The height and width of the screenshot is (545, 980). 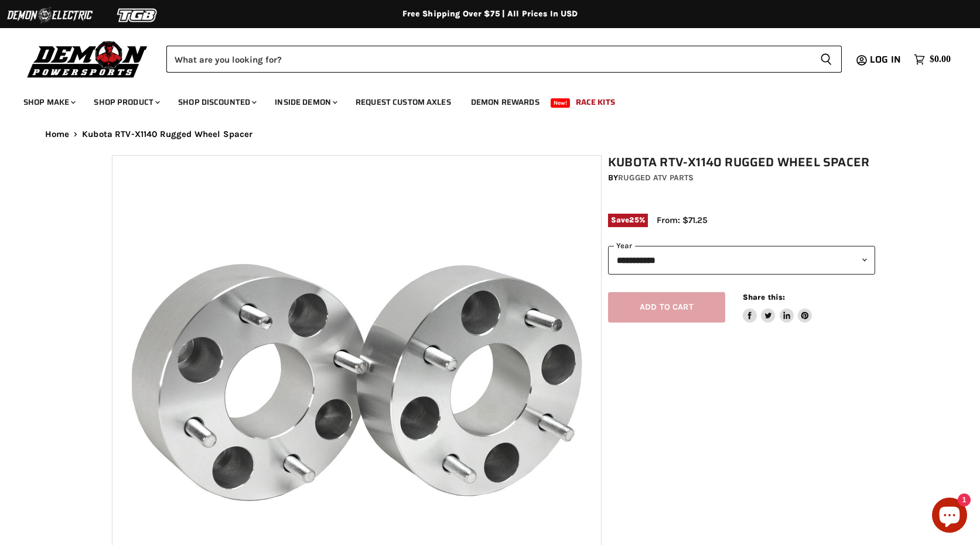 I want to click on span: $0.00, so click(x=940, y=59).